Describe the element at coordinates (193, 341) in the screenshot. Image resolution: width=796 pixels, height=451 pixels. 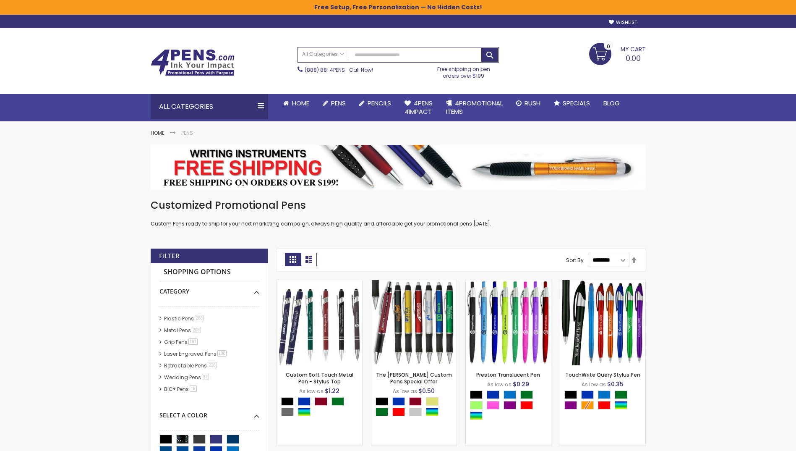
I see `span: 181` at that location.